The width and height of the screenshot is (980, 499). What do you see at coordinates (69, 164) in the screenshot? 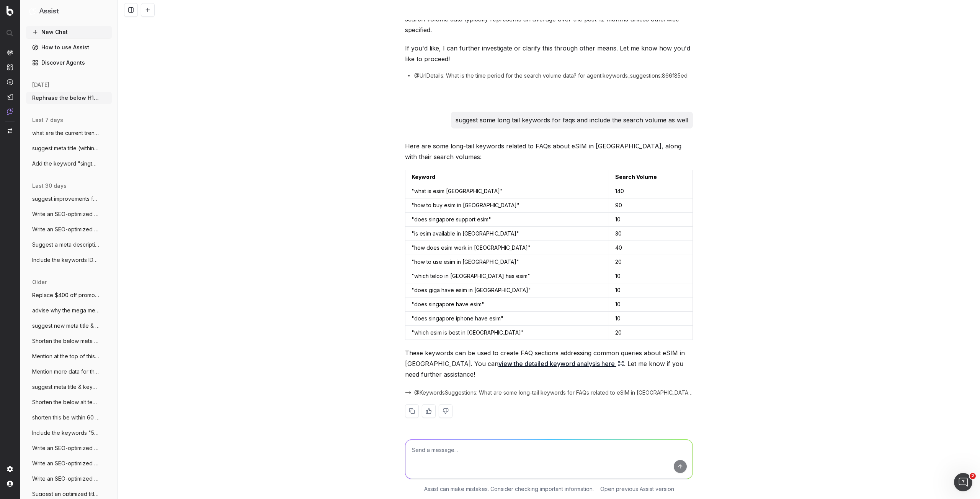
I see `button: Add the keyword "singtel" to the below h` at bounding box center [69, 164].